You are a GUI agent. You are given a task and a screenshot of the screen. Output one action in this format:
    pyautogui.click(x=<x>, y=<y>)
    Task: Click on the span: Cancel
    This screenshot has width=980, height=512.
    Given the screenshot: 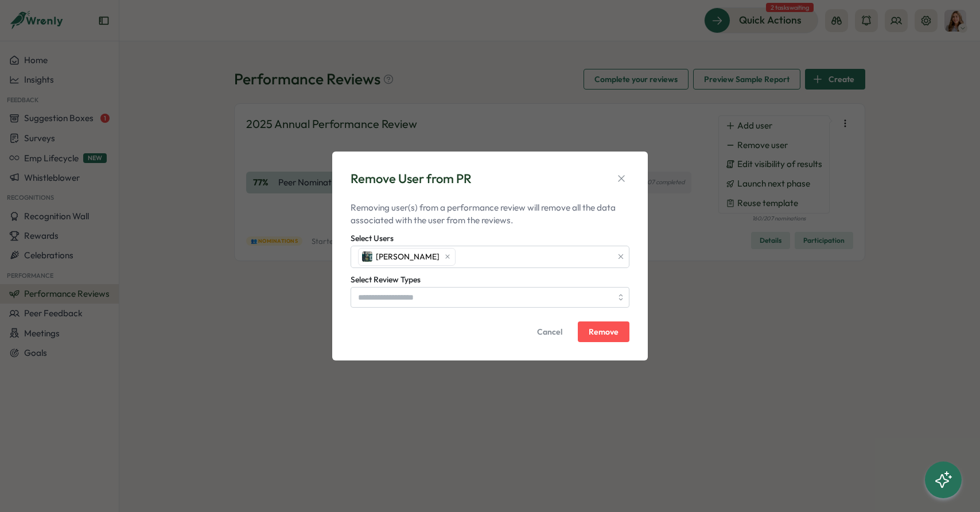 What is the action you would take?
    pyautogui.click(x=549, y=331)
    